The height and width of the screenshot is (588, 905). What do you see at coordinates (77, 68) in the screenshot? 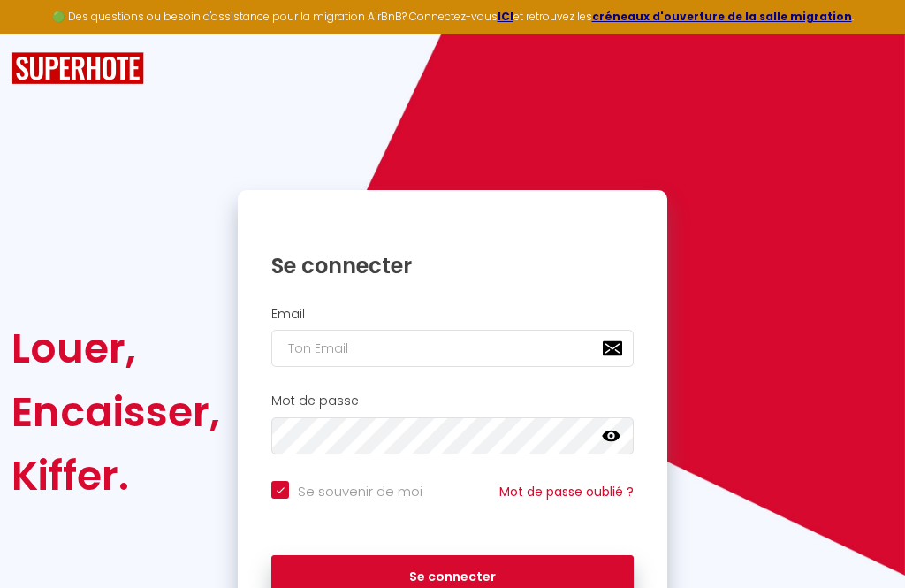
I see `img: SuperHote logo` at bounding box center [77, 68].